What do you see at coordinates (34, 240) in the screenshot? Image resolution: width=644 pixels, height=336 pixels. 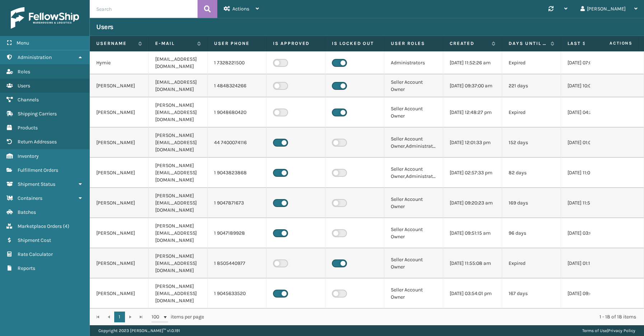 I see `span: Shipment Cost` at bounding box center [34, 240].